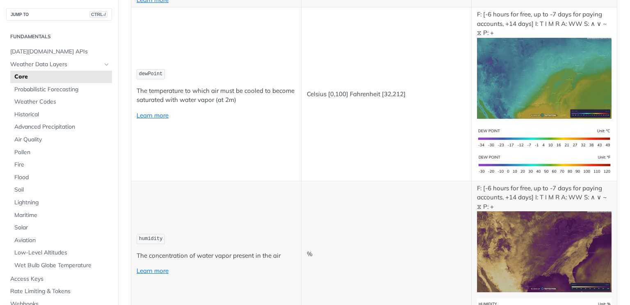 Image resolution: width=630 pixels, height=305 pixels. What do you see at coordinates (61, 152) in the screenshot?
I see `a: Pollen` at bounding box center [61, 152].